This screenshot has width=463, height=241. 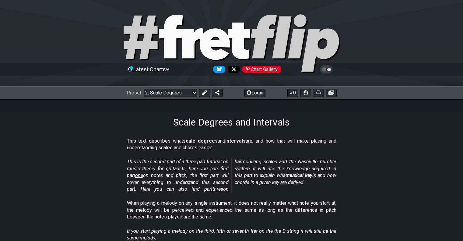 What do you see at coordinates (218, 93) in the screenshot?
I see `button: Share Preset` at bounding box center [218, 93].